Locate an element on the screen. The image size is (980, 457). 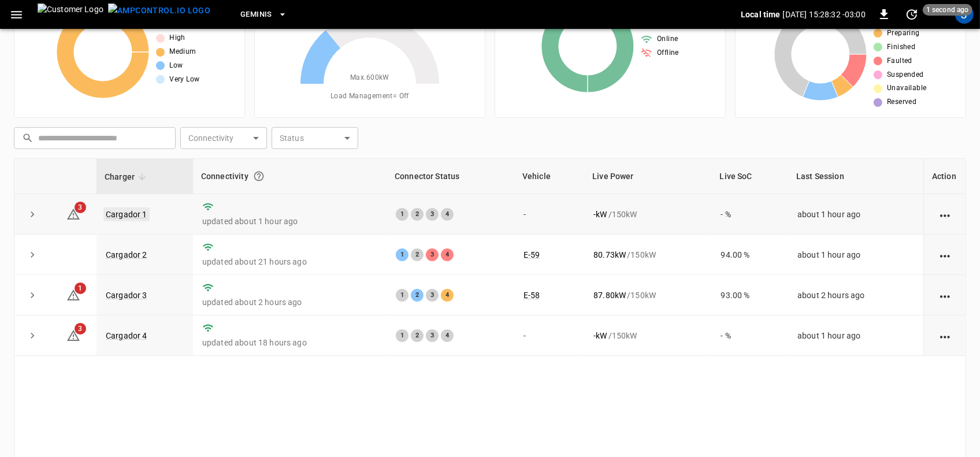
button: Connection between the charger and our software. is located at coordinates (259, 176).